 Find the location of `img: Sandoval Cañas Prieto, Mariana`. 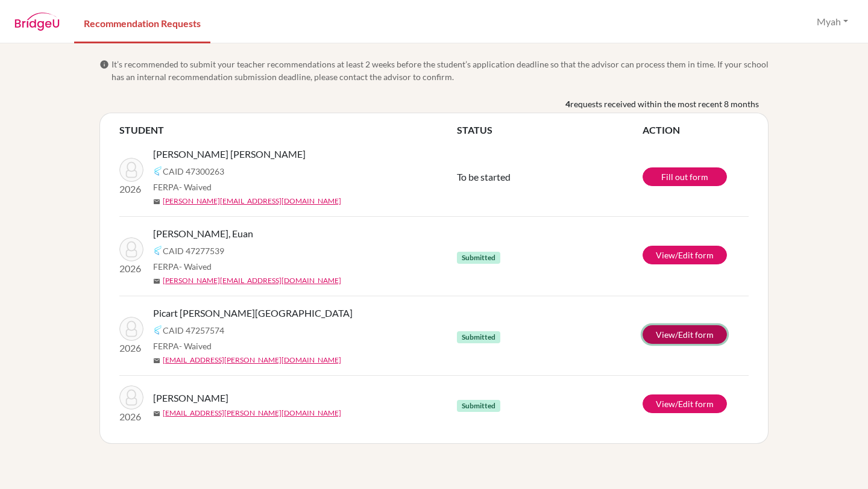

img: Sandoval Cañas Prieto, Mariana is located at coordinates (132, 170).